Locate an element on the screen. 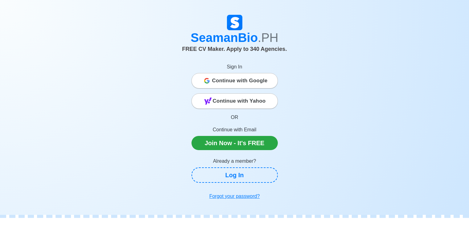  button: Continue with Yahoo is located at coordinates (235, 101).